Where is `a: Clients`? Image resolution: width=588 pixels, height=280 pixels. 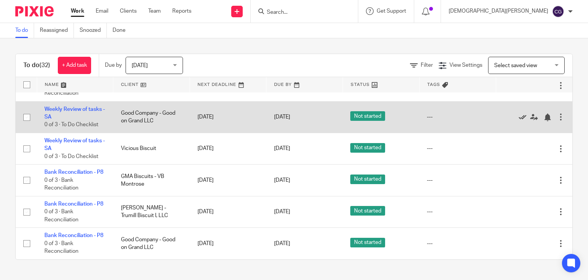 a: Clients is located at coordinates (128, 11).